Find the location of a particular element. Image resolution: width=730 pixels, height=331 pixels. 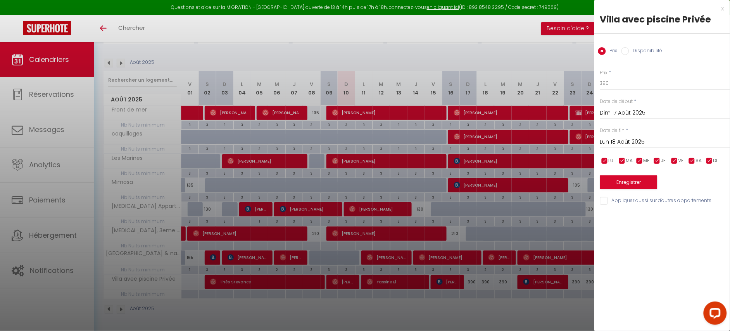

span: MA is located at coordinates (629, 161).